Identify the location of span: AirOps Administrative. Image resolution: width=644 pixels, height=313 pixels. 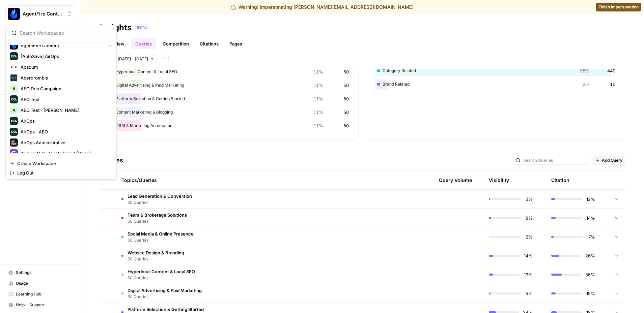
(65, 142).